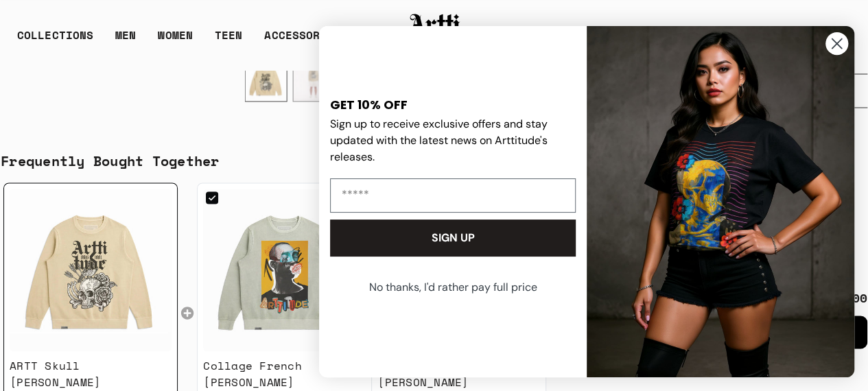 The image size is (868, 391). What do you see at coordinates (453, 195) in the screenshot?
I see `input: Email` at bounding box center [453, 195].